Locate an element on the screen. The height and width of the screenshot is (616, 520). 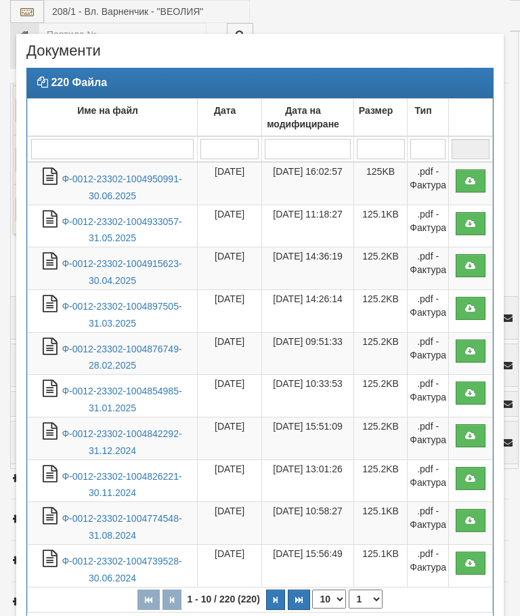
td: Размер: No sort applied, activate to apply an ascending sort is located at coordinates (380, 117).